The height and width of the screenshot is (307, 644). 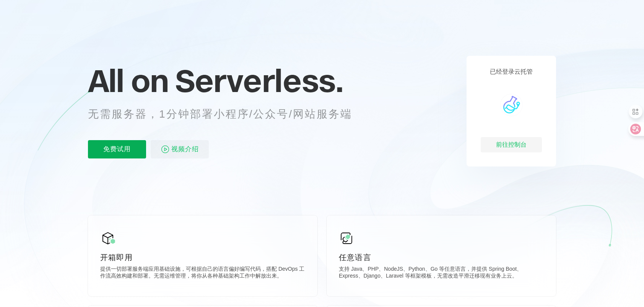 What do you see at coordinates (185, 149) in the screenshot?
I see `span: 视频介绍` at bounding box center [185, 149].